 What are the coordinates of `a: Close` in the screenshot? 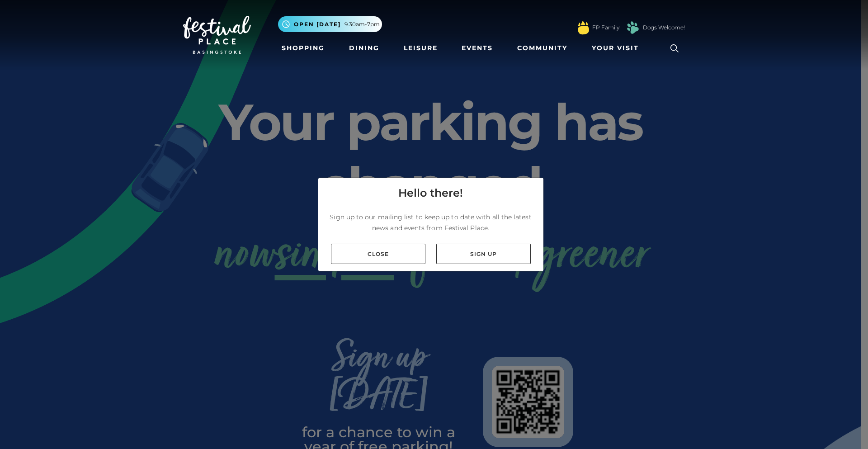 It's located at (378, 253).